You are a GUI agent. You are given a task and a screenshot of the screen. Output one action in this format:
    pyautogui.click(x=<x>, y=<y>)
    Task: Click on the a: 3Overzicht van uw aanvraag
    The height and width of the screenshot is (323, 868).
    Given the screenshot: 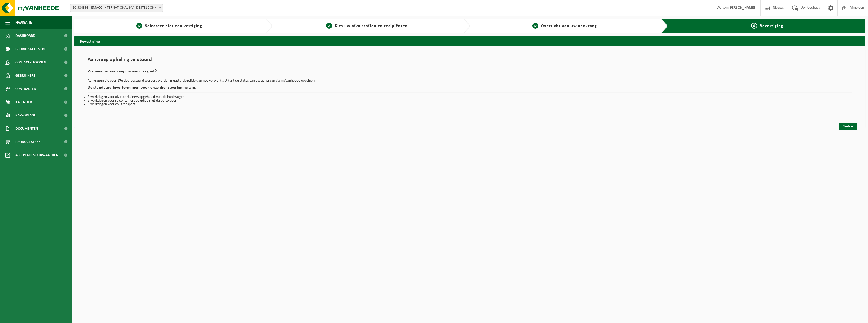 What is the action you would take?
    pyautogui.click(x=564, y=26)
    